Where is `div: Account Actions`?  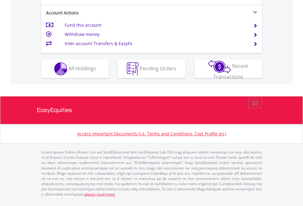 div: Account Actions is located at coordinates (97, 13).